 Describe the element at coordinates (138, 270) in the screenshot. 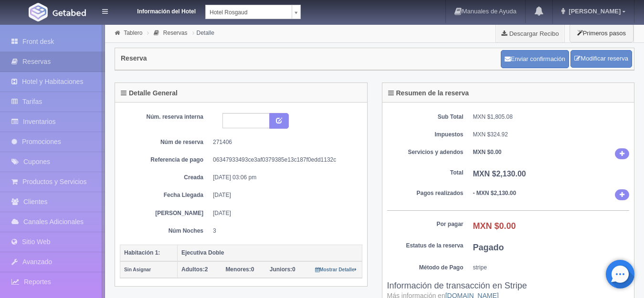

I see `small: Sin Asignar` at that location.